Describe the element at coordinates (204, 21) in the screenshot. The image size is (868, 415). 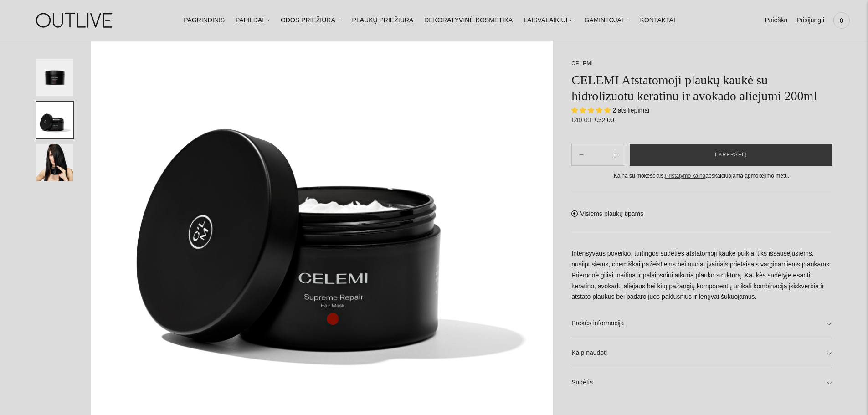
I see `a: PAGRINDINIS` at that location.